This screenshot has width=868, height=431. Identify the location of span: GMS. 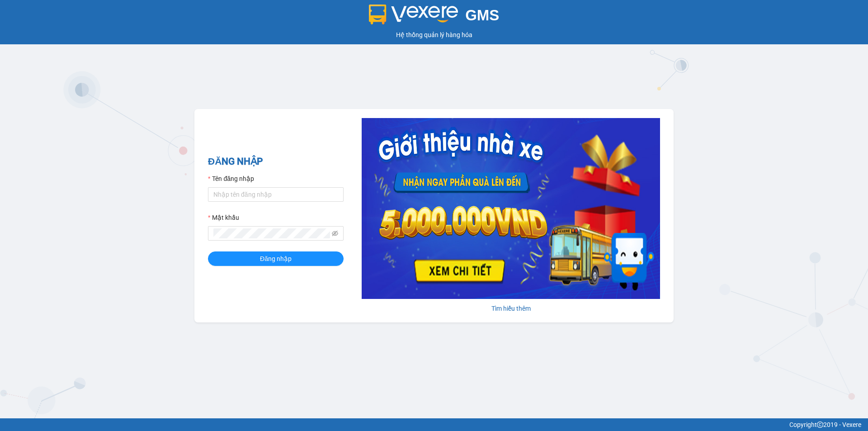
(482, 15).